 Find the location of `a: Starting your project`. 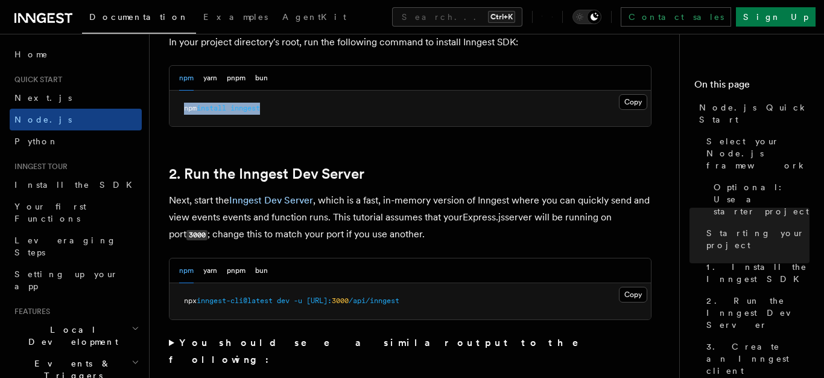

a: Starting your project is located at coordinates (755, 239).